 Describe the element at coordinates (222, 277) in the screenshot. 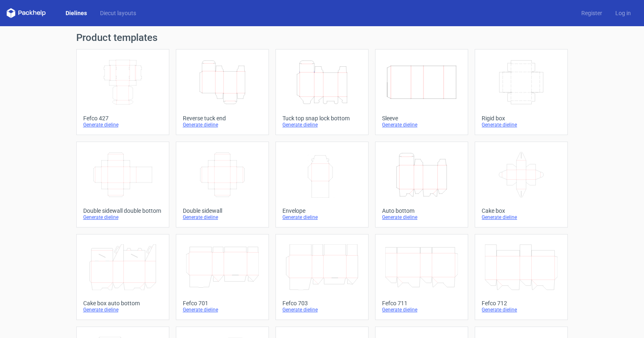

I see `a: Fefco 701Generate dieline` at that location.